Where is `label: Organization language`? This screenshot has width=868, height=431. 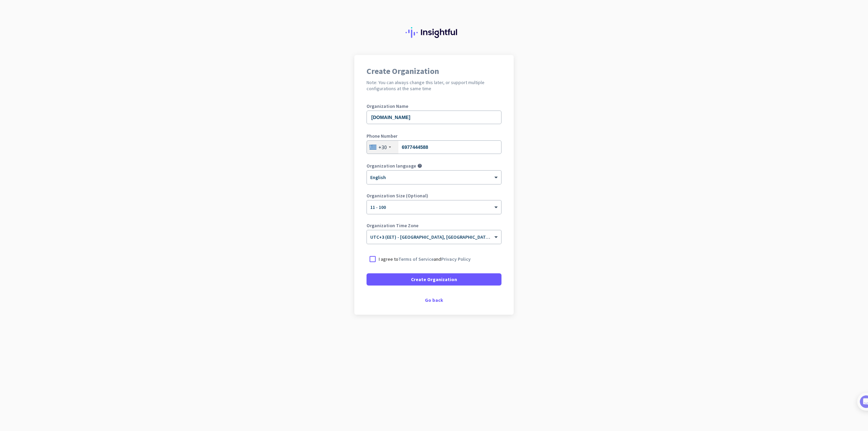
label: Organization language is located at coordinates (392, 166).